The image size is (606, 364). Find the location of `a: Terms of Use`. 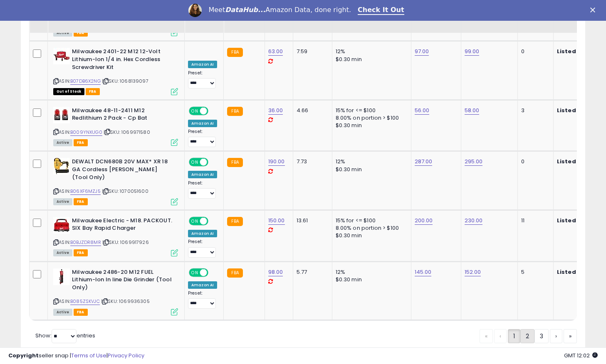

a: Terms of Use is located at coordinates (88, 356).